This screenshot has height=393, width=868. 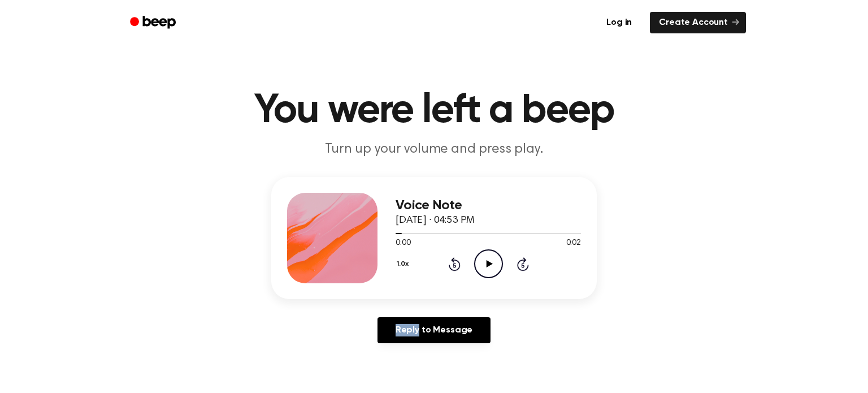 I want to click on a: Reply to Message, so click(x=434, y=330).